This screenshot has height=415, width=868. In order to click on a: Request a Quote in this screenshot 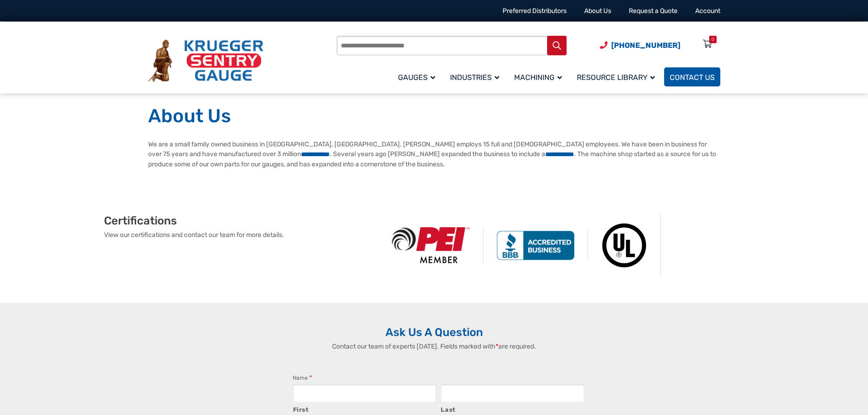, I will do `click(653, 11)`.